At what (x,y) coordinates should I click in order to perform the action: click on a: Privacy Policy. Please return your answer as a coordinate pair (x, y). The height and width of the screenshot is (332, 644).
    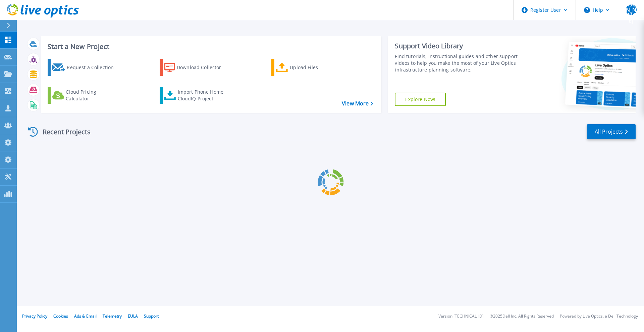
    Looking at the image, I should click on (35, 315).